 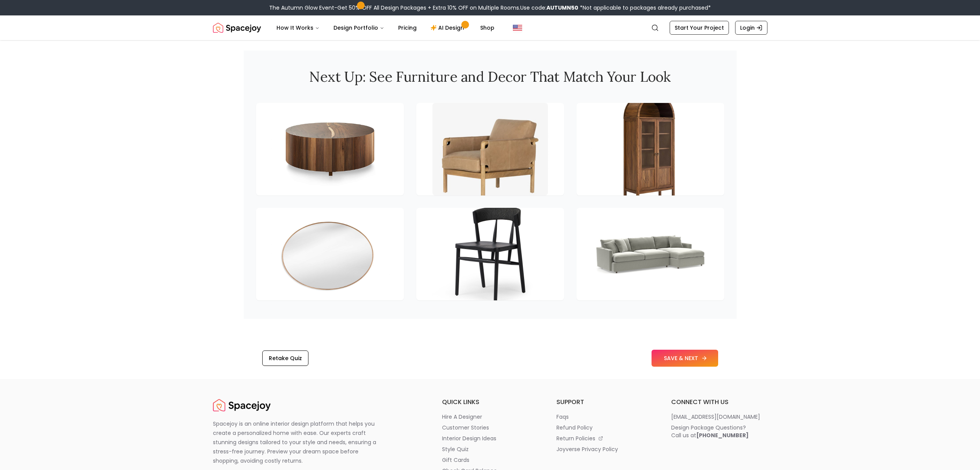 I want to click on a: style quiz, so click(x=490, y=449).